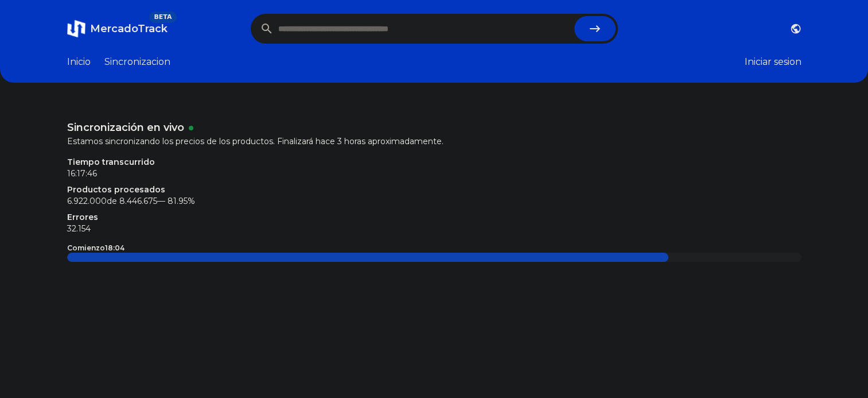 Image resolution: width=868 pixels, height=398 pixels. What do you see at coordinates (163, 17) in the screenshot?
I see `span: BETA` at bounding box center [163, 17].